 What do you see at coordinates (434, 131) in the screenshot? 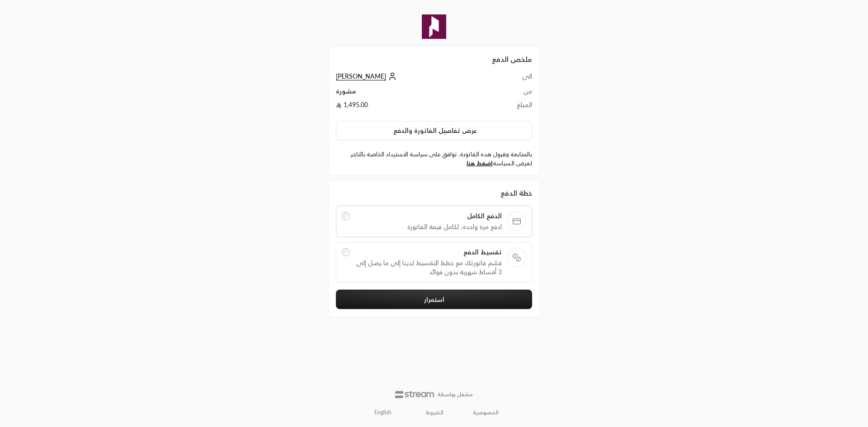
I see `button: عرض تفاصيل الفاتورة والدفع` at bounding box center [434, 131].